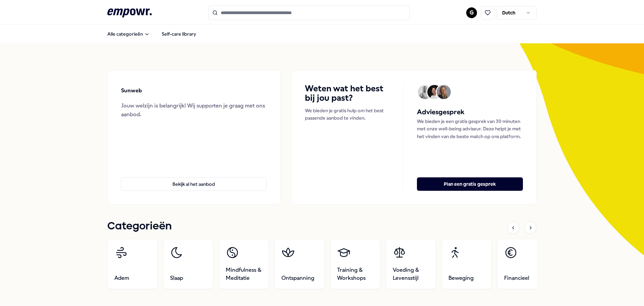  I want to click on a: Training & Workshops, so click(355, 264).